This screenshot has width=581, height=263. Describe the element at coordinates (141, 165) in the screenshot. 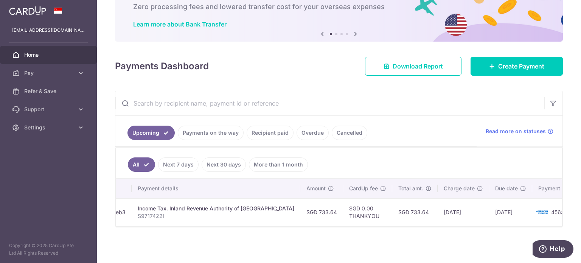

I see `a: All` at that location.